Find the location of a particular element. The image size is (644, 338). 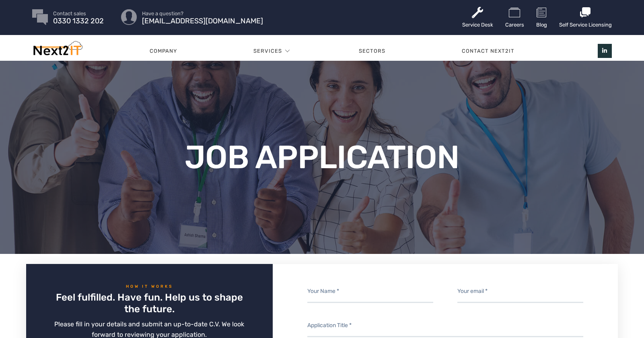

input: Your Name * is located at coordinates (370, 292).